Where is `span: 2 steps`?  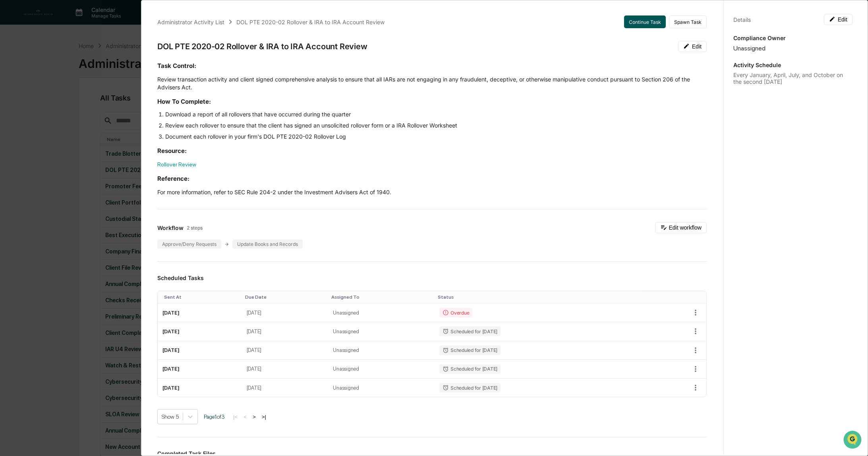 span: 2 steps is located at coordinates (195, 227).